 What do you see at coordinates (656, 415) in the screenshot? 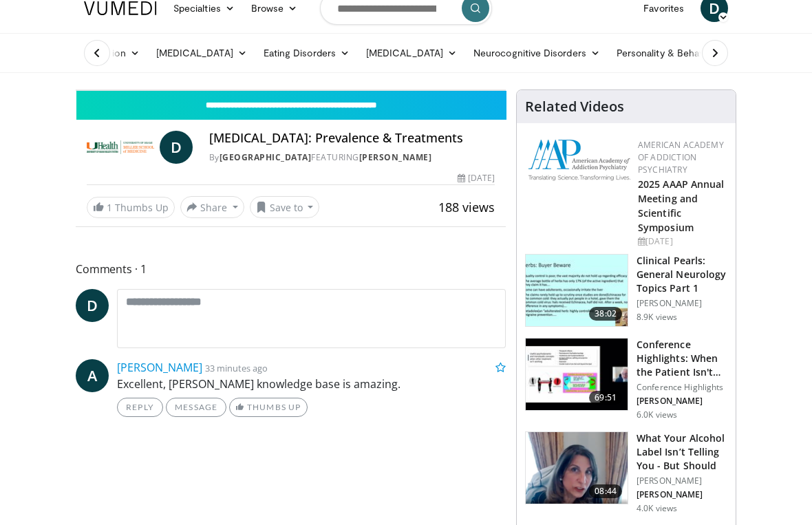
I see `p: 6.0K views` at bounding box center [656, 415].